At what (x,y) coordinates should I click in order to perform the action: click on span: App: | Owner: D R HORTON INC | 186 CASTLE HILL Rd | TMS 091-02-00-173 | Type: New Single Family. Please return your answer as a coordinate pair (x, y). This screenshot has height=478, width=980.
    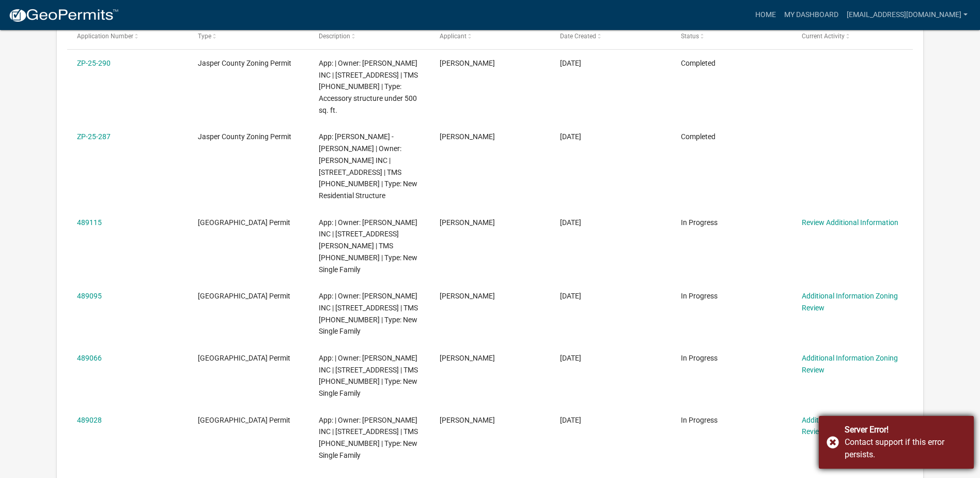
    Looking at the image, I should click on (368, 245).